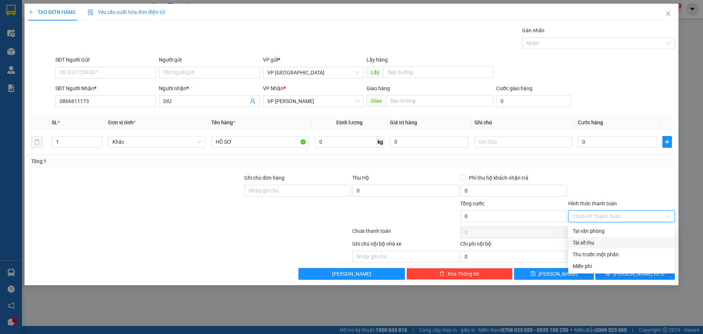 This screenshot has height=334, width=703. Describe the element at coordinates (513, 245) in the screenshot. I see `div: Chi phí nội bộ` at that location.